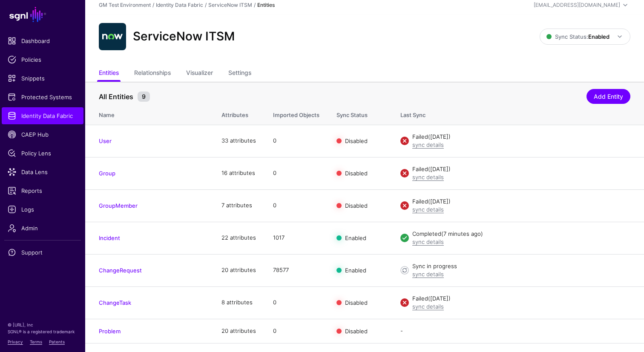 Image resolution: width=644 pixels, height=352 pixels. What do you see at coordinates (296, 238) in the screenshot?
I see `td: 1017` at bounding box center [296, 238].